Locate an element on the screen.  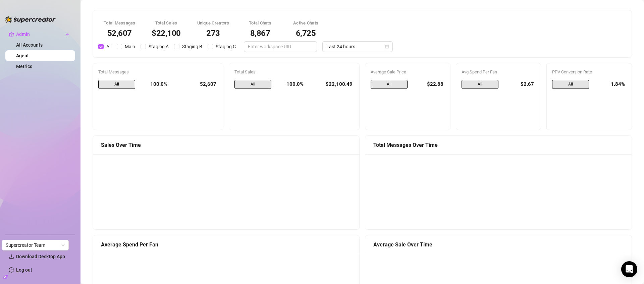
div: Avg Spend Per Fan is located at coordinates (499, 72).